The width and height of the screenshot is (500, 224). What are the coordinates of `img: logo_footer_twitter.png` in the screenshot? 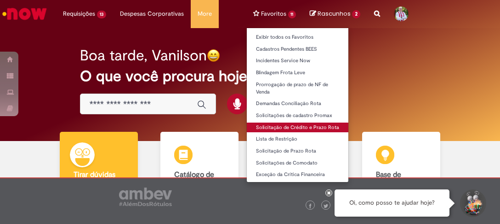 It's located at (326, 206).